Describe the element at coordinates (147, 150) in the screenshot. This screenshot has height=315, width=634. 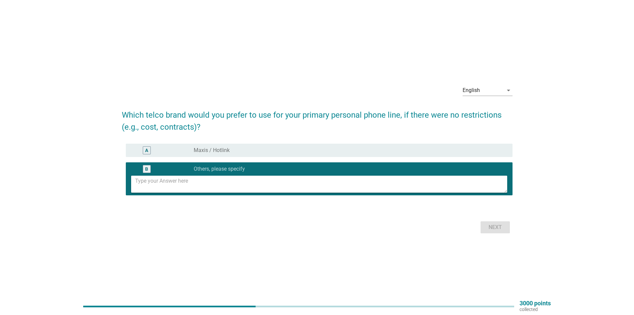
I see `div: A` at that location.